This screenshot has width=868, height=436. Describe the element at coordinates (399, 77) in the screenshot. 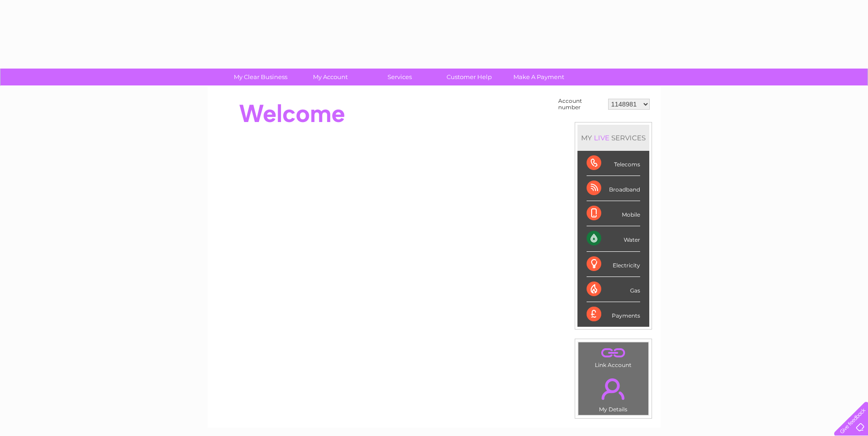

I see `a: Services` at that location.